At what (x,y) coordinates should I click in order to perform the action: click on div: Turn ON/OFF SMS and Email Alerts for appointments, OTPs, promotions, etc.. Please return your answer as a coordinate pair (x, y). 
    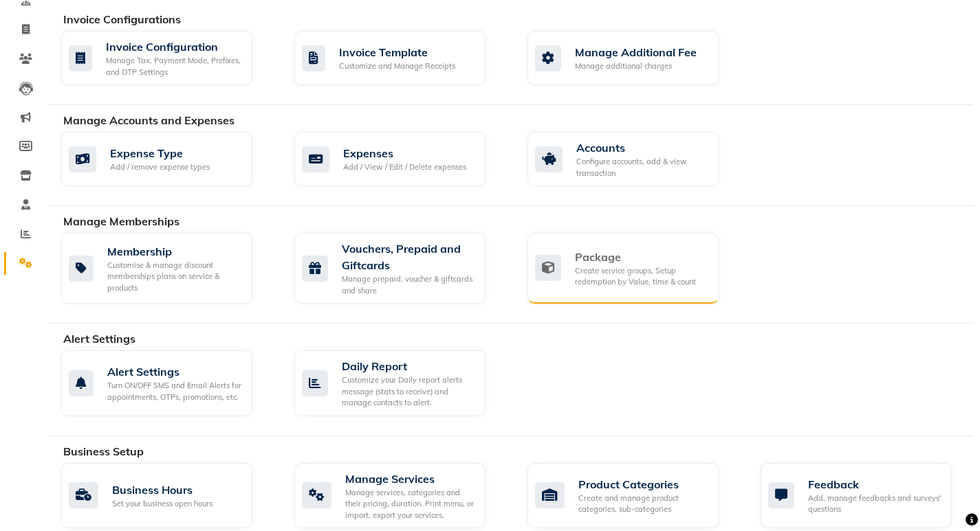
    Looking at the image, I should click on (174, 391).